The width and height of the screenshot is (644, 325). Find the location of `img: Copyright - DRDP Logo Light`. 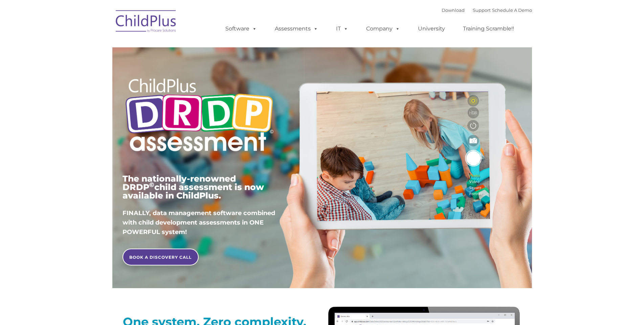

img: Copyright - DRDP Logo Light is located at coordinates (199, 116).